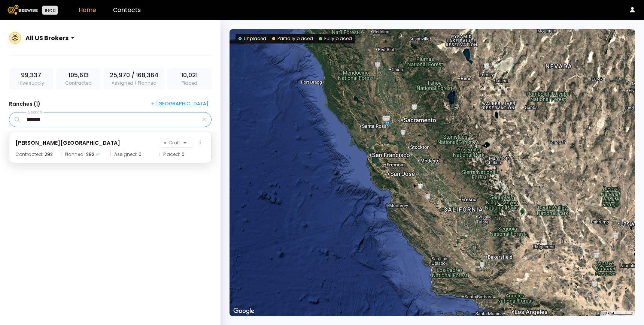 Image resolution: width=644 pixels, height=325 pixels. What do you see at coordinates (172, 143) in the screenshot?
I see `span: Draft` at bounding box center [172, 143].